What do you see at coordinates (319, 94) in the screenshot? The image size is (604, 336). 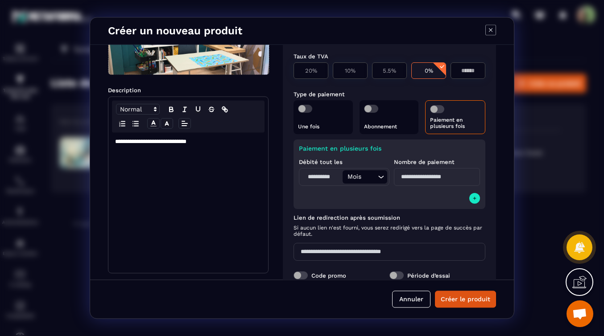 I see `label: Type de paiement` at bounding box center [319, 94].